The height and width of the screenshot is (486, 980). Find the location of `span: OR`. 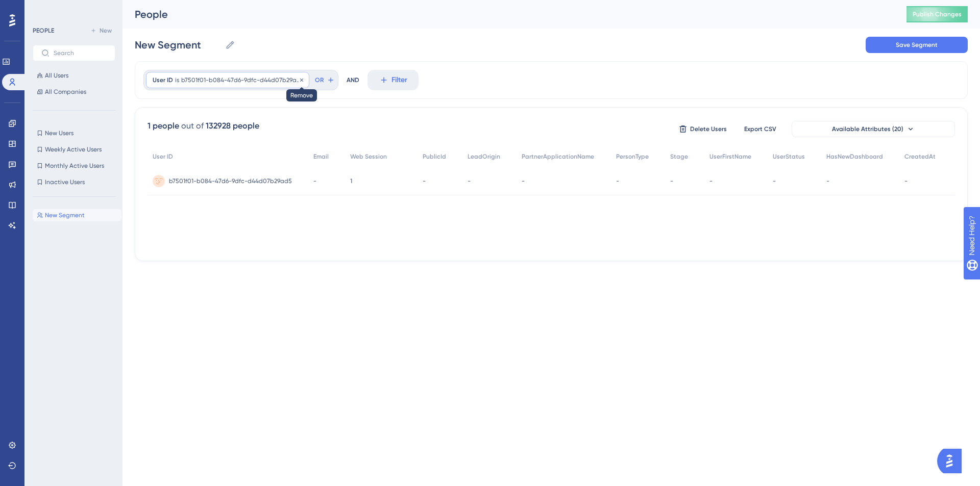

span: OR is located at coordinates (319, 80).